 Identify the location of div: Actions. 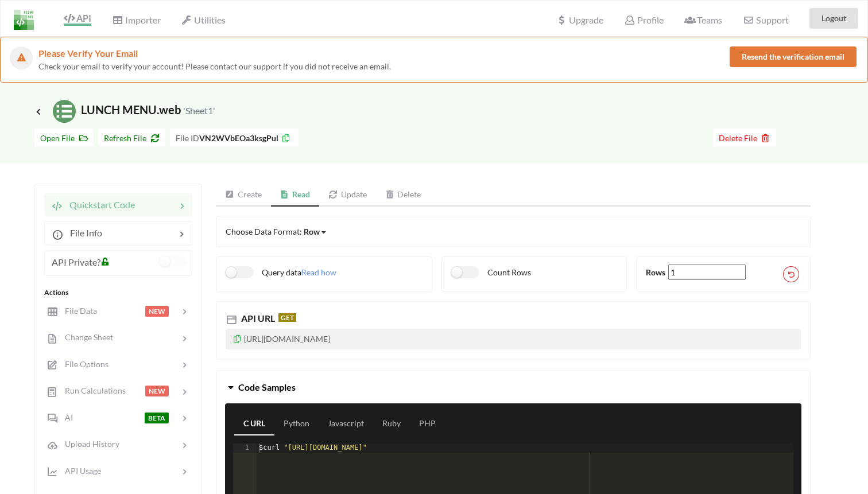
(119, 293).